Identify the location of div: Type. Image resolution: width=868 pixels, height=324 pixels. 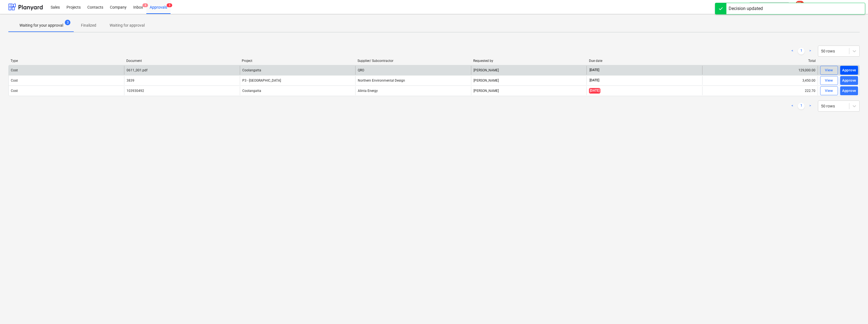
(66, 61).